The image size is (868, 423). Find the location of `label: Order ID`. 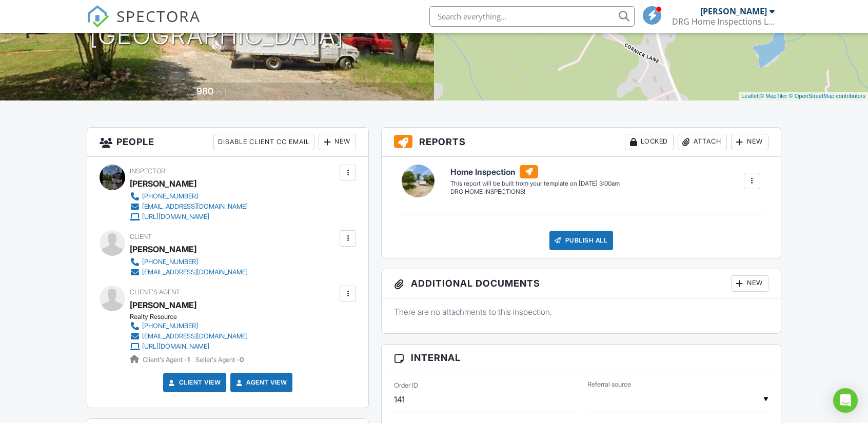

label: Order ID is located at coordinates (406, 385).